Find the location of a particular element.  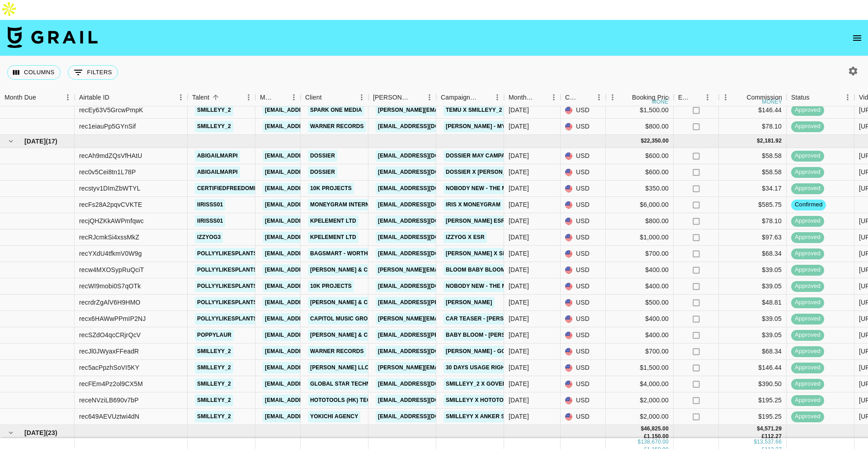

a: Dossier May Campaign is located at coordinates (480, 156).